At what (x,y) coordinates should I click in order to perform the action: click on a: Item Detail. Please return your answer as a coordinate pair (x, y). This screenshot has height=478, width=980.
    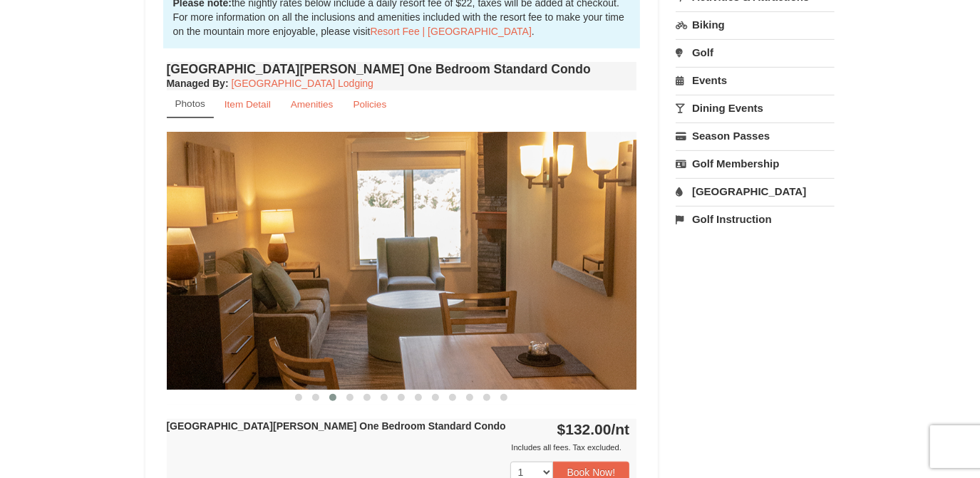
    Looking at the image, I should click on (248, 104).